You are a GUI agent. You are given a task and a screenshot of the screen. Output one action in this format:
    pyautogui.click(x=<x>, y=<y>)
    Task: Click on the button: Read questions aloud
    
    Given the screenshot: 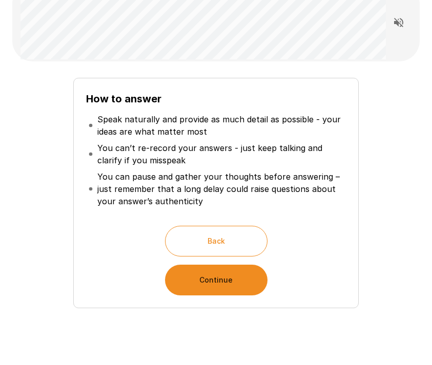 What is the action you would take?
    pyautogui.click(x=398, y=23)
    